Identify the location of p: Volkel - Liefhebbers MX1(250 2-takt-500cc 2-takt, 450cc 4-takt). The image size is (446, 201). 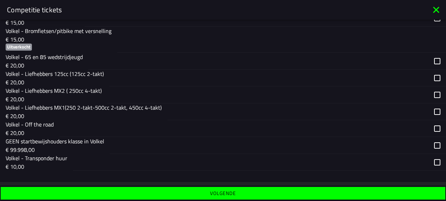
(83, 107).